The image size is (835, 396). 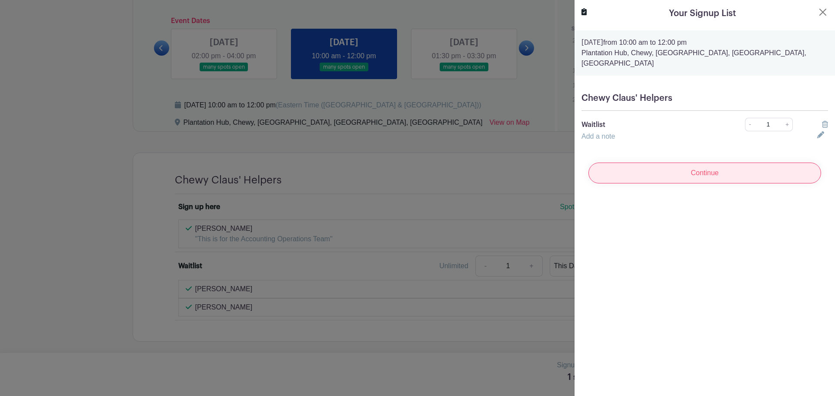 What do you see at coordinates (705, 173) in the screenshot?
I see `input: Continue` at bounding box center [705, 173].